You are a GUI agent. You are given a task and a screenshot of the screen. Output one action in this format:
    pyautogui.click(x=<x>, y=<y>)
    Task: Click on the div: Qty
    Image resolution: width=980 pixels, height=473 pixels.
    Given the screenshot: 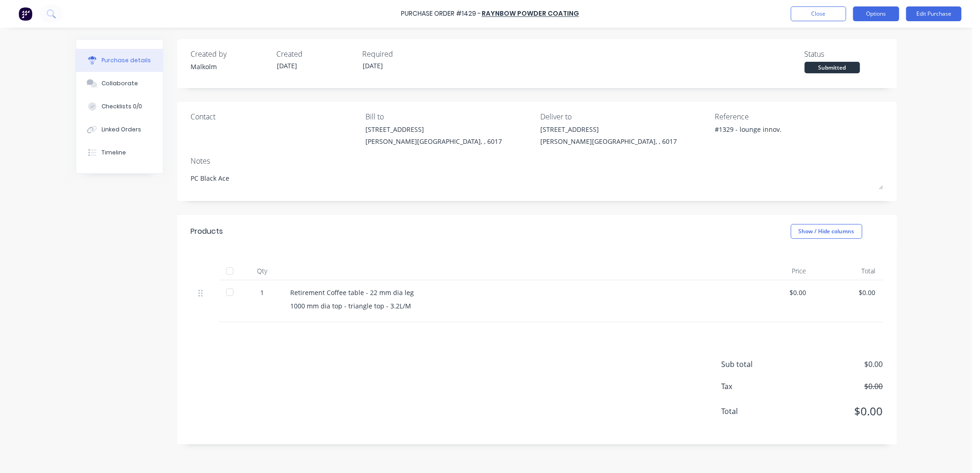 What is the action you would take?
    pyautogui.click(x=262, y=271)
    